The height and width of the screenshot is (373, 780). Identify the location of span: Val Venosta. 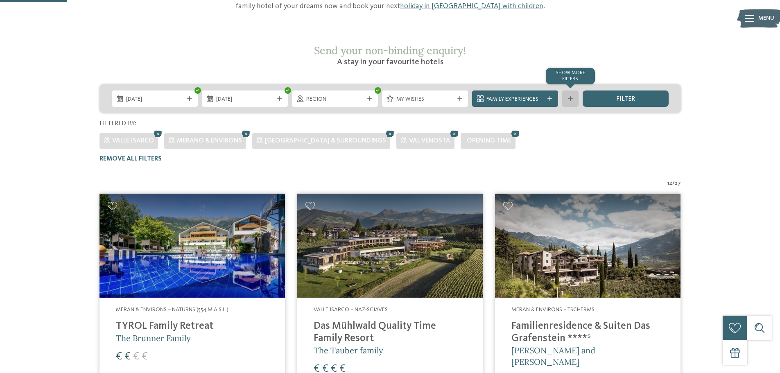
(430, 141).